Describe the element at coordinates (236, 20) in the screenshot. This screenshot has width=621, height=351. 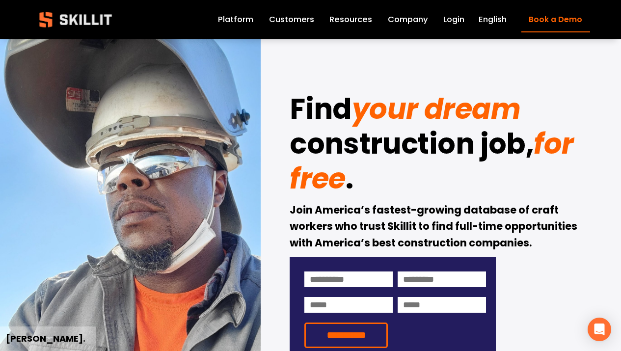
I see `a: Platform` at that location.